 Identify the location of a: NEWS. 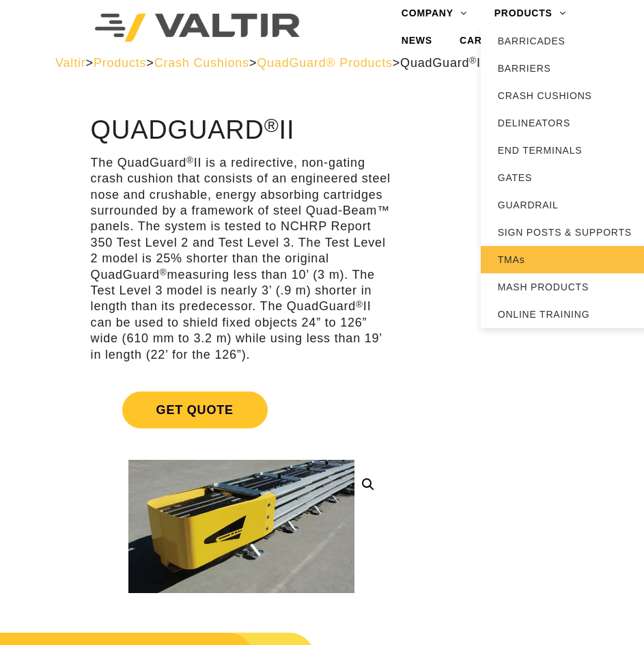
(416, 41).